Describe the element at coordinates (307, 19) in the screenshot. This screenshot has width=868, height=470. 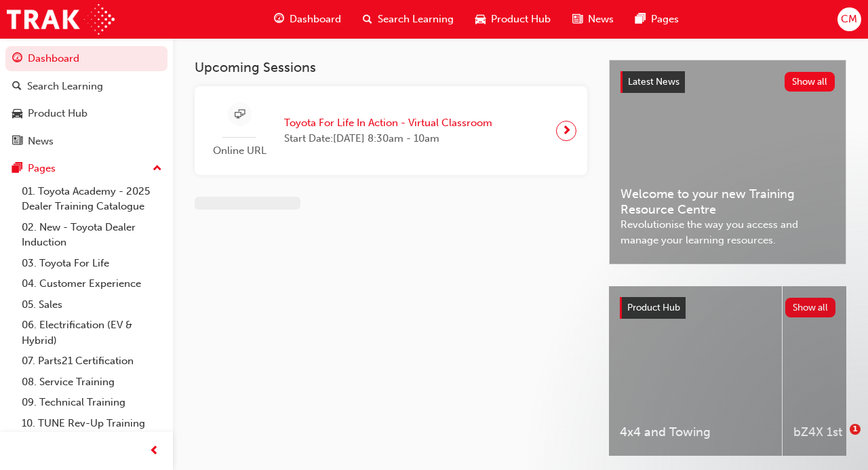
I see `a: guage-iconDashboard` at that location.